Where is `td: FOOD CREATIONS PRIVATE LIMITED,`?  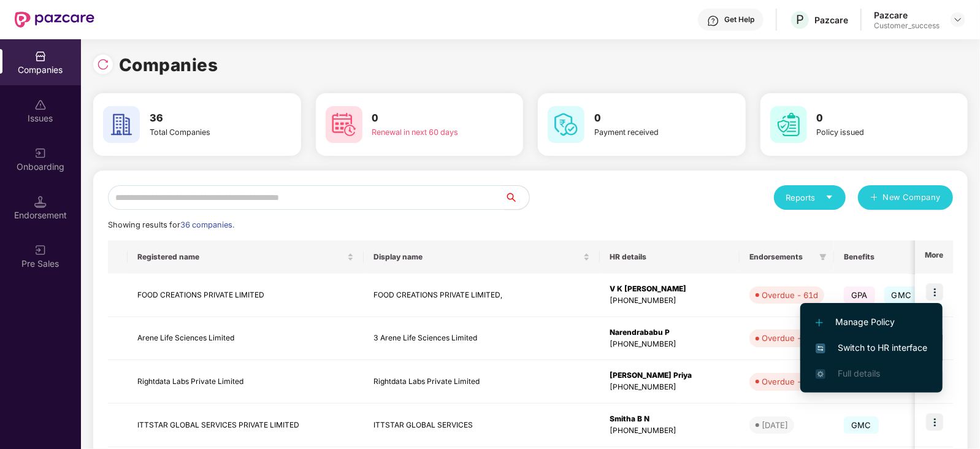
td: FOOD CREATIONS PRIVATE LIMITED, is located at coordinates (482, 295).